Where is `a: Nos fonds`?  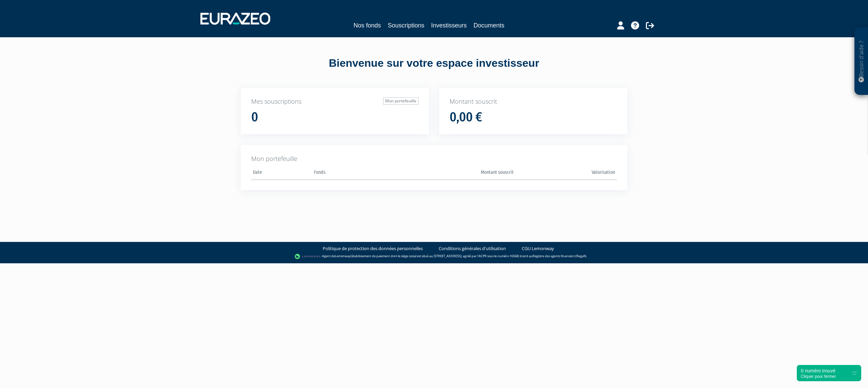
a: Nos fonds is located at coordinates (367, 25).